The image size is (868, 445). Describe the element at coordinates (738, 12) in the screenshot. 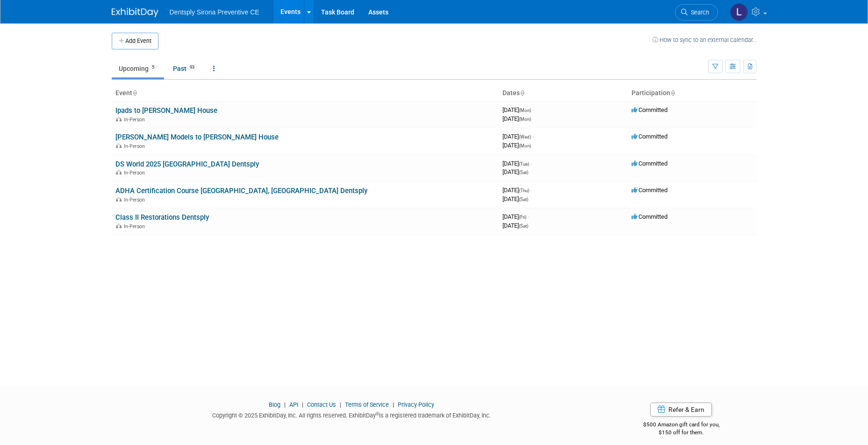

I see `img: Lindsey Stutz` at that location.